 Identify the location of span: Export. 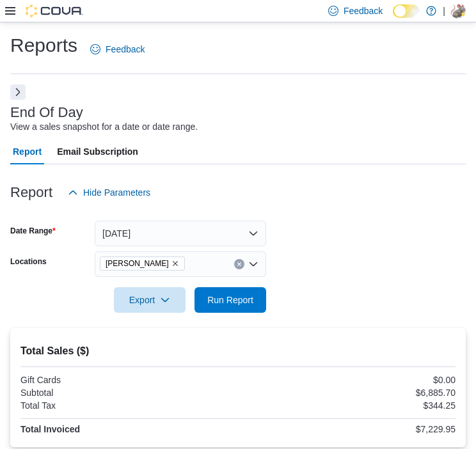
(150, 300).